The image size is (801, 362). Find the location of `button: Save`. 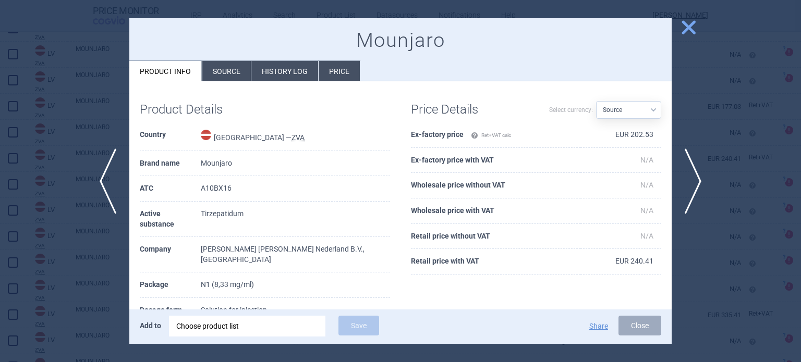

button: Save is located at coordinates (359, 326).